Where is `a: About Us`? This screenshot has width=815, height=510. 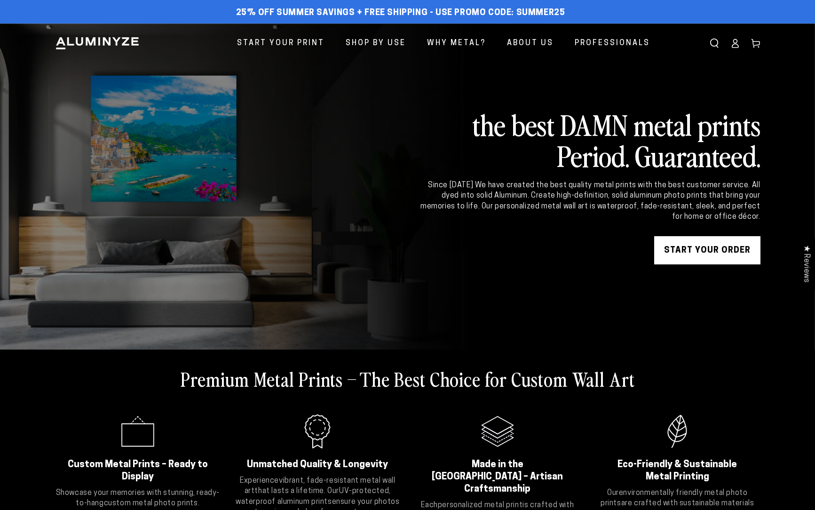
a: About Us is located at coordinates (530, 43).